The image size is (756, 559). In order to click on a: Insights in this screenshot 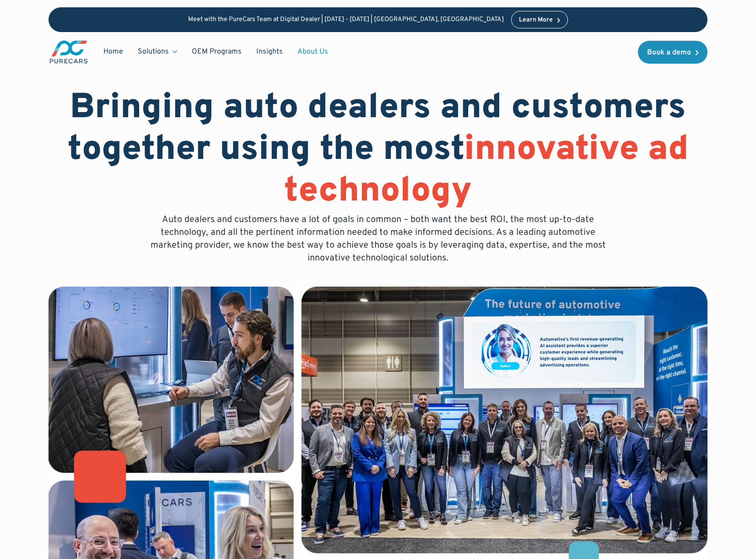, I will do `click(269, 52)`.